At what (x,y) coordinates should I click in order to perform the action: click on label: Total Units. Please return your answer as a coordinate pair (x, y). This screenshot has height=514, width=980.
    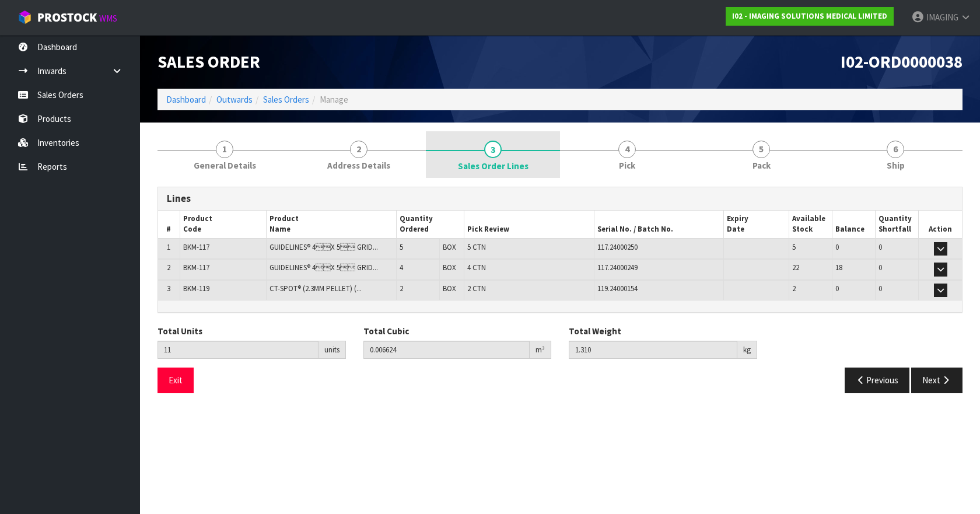
    Looking at the image, I should click on (179, 331).